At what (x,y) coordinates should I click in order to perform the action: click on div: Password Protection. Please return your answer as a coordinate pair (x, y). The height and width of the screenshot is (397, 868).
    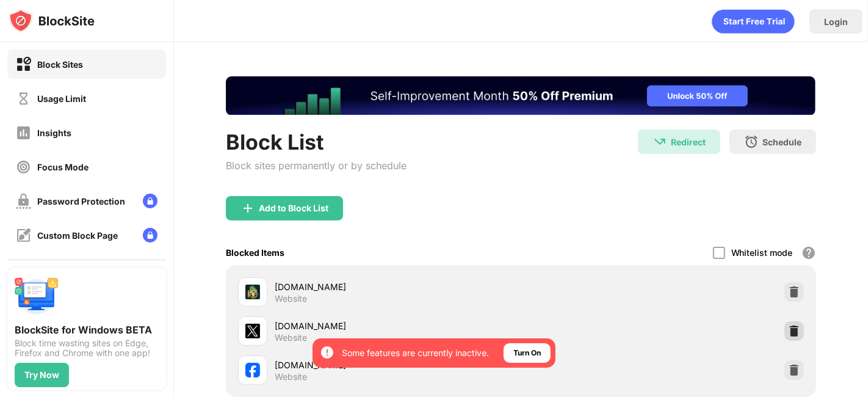
    Looking at the image, I should click on (81, 201).